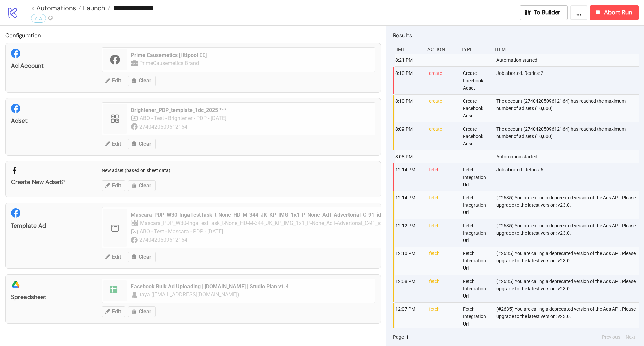 This screenshot has height=346, width=644. I want to click on a: < Automations, so click(56, 8).